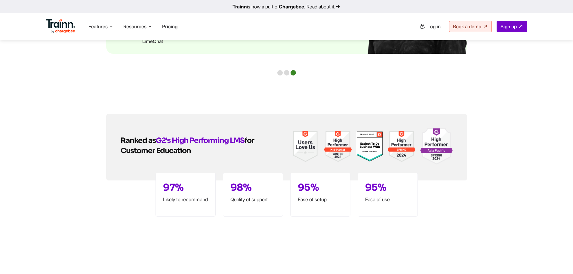 The height and width of the screenshot is (274, 573). What do you see at coordinates (388, 199) in the screenshot?
I see `p: Ease of use` at bounding box center [388, 199].